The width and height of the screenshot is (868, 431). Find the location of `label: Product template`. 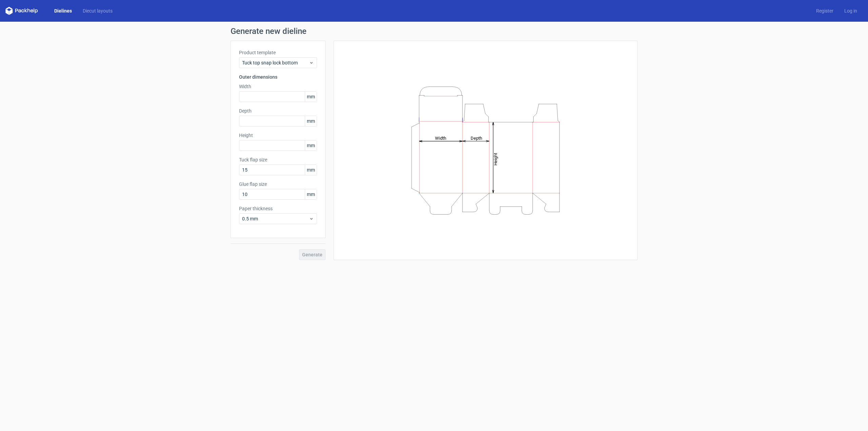

label: Product template is located at coordinates (278, 52).